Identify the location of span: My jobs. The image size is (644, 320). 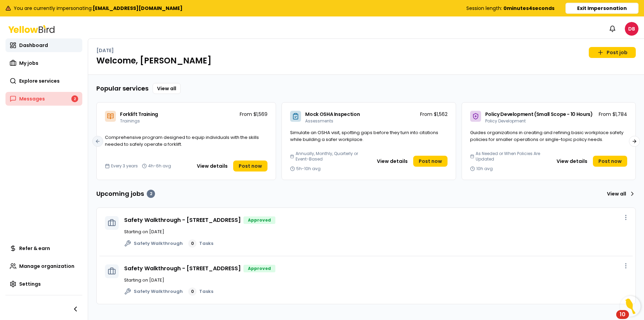
(29, 63).